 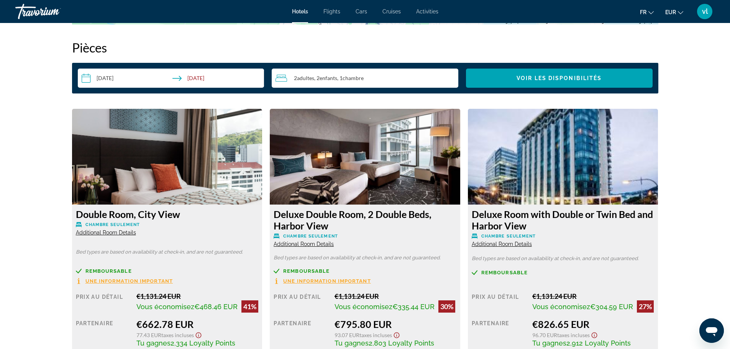 I want to click on span: Activities, so click(x=428, y=12).